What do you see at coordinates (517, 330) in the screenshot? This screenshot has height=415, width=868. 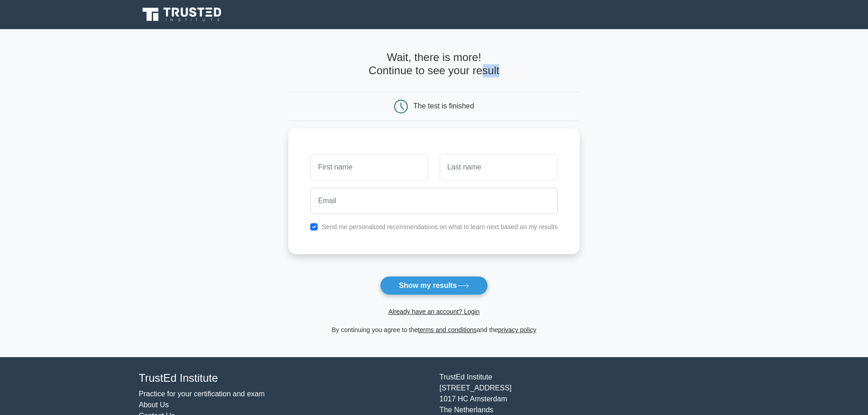 I see `a: privacy policy` at bounding box center [517, 330].